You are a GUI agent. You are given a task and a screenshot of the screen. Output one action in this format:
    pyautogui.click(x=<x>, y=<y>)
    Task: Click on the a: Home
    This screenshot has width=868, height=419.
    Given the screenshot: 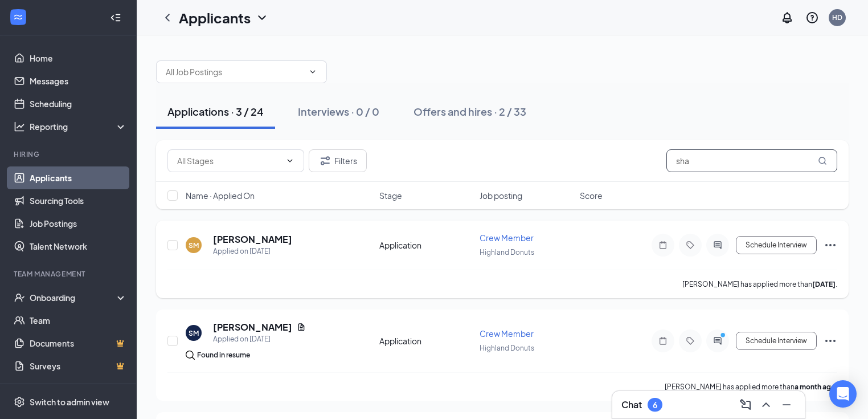 What is the action you would take?
    pyautogui.click(x=78, y=58)
    